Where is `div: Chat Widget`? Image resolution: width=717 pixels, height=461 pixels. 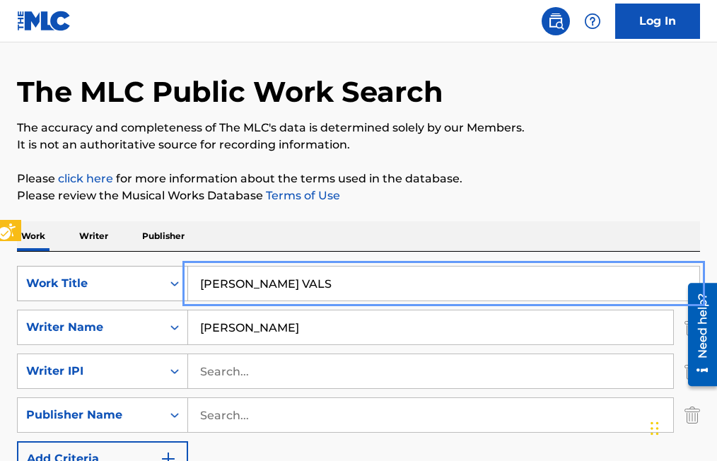 div: Chat Widget is located at coordinates (682, 427).